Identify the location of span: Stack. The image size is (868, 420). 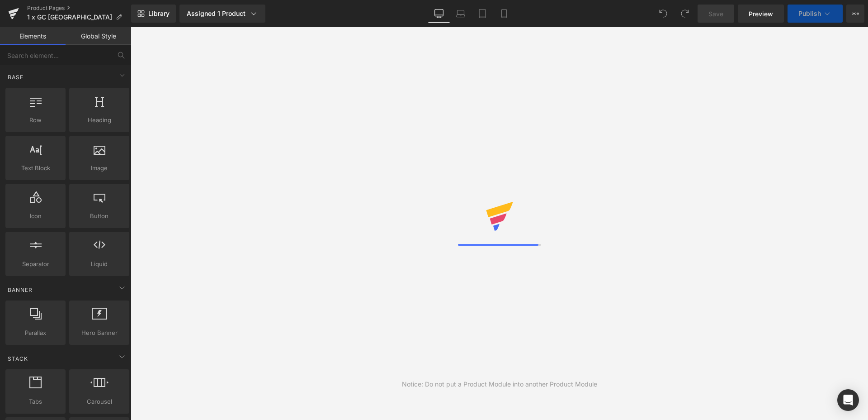
(18, 358).